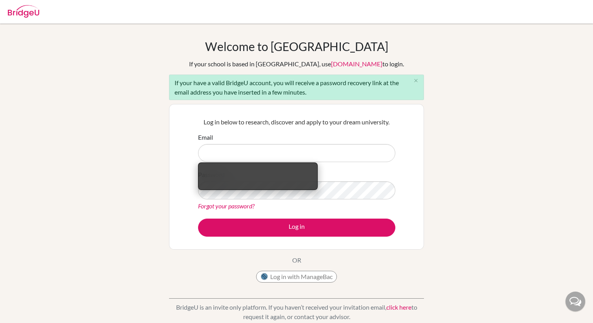 Image resolution: width=593 pixels, height=323 pixels. Describe the element at coordinates (226, 205) in the screenshot. I see `a: Forgot your password?` at that location.